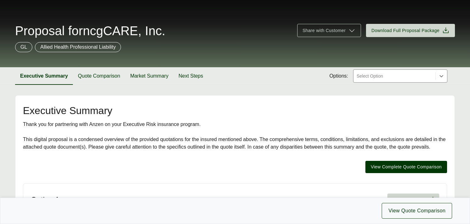 This screenshot has width=470, height=224. Describe the element at coordinates (149, 76) in the screenshot. I see `button: Market Summary` at that location.